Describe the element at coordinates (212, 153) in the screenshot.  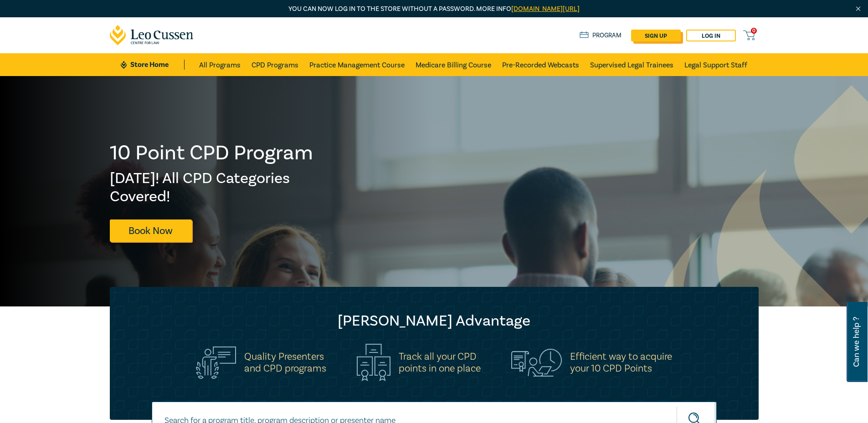
I see `h1: 10 Point CPD Program` at that location.